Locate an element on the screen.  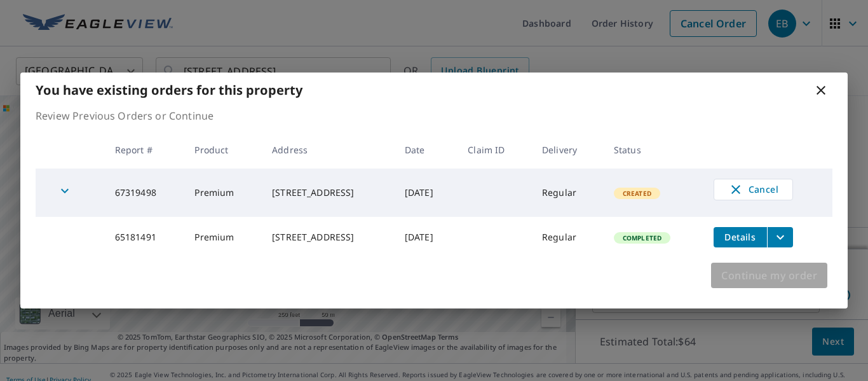
th: Report # is located at coordinates (145, 150).